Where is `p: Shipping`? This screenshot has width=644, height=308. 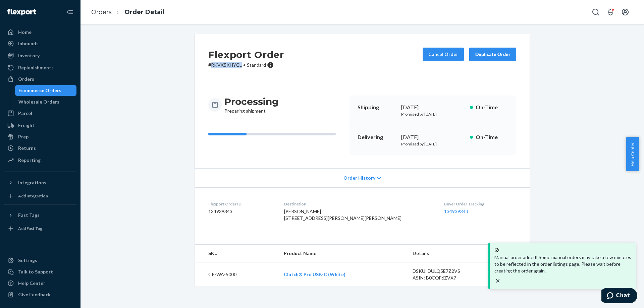 p: Shipping is located at coordinates (377, 107).